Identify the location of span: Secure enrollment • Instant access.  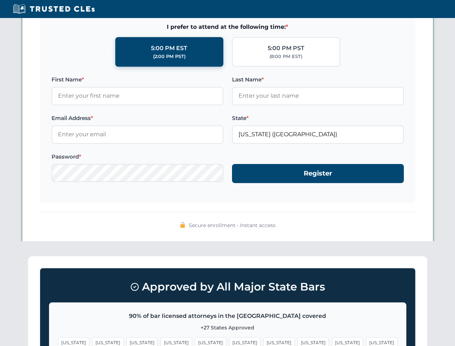
(232, 225).